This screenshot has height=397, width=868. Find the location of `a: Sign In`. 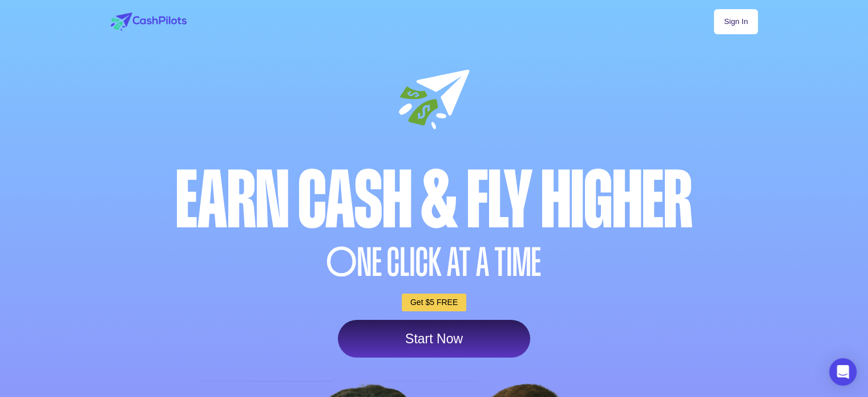

a: Sign In is located at coordinates (736, 22).